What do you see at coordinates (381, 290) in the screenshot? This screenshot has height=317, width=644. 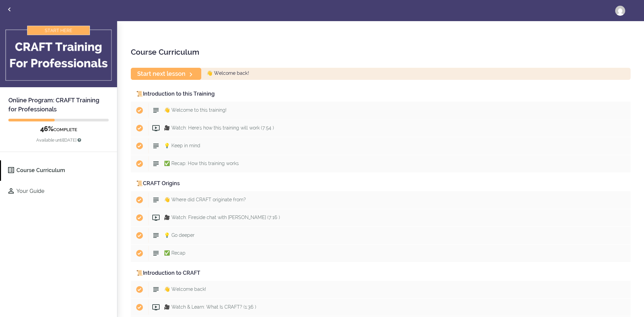 I see `a: Completed item 👋 Welcome back!` at bounding box center [381, 290].